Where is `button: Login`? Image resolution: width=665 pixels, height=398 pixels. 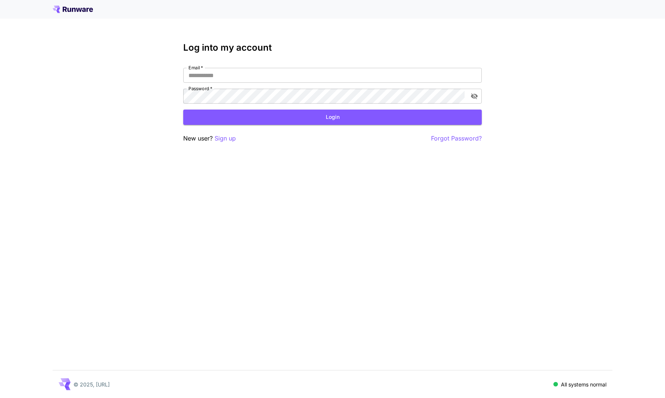
button: Login is located at coordinates (332, 117).